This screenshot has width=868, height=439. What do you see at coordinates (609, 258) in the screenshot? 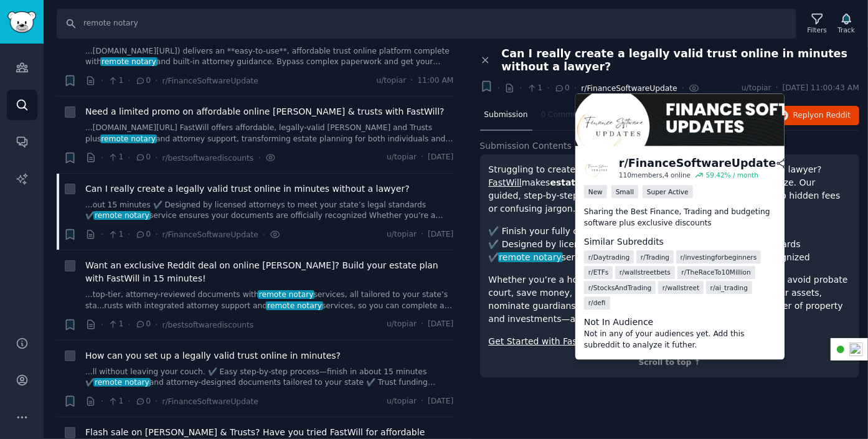
I see `span: r/ Daytrading` at bounding box center [609, 258].